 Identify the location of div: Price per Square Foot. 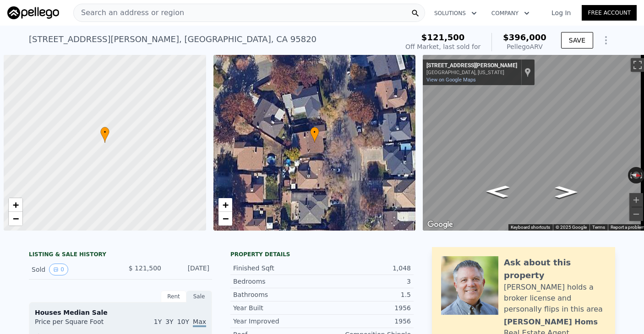
(77, 324).